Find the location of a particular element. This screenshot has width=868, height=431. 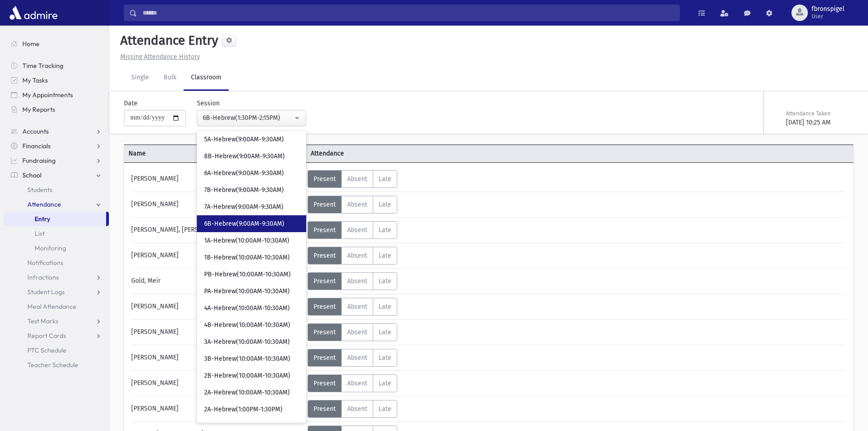

span: 8B-Hebrew(9:00AM-9:30AM) is located at coordinates (244, 156).